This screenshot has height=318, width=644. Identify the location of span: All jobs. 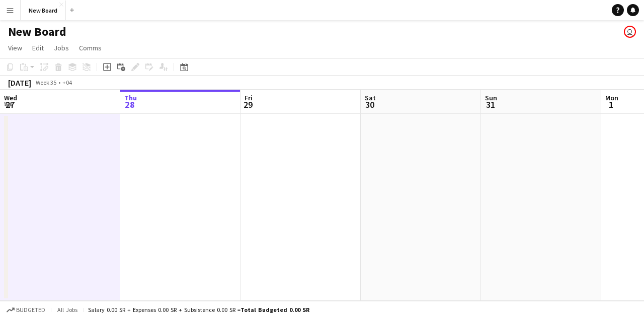
(67, 309).